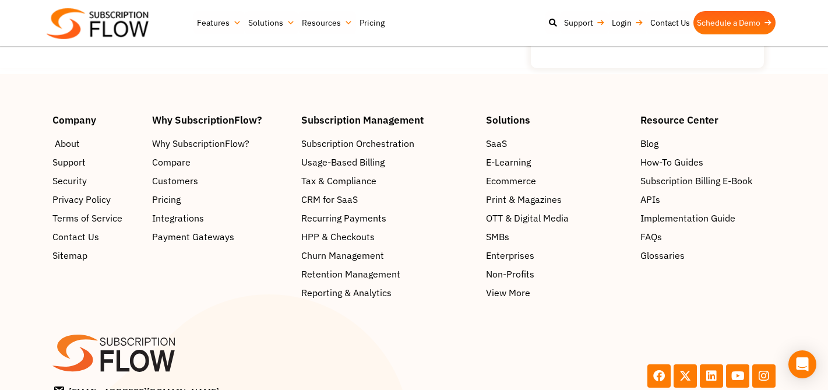 The image size is (828, 390). I want to click on a: Terms of Service, so click(96, 218).